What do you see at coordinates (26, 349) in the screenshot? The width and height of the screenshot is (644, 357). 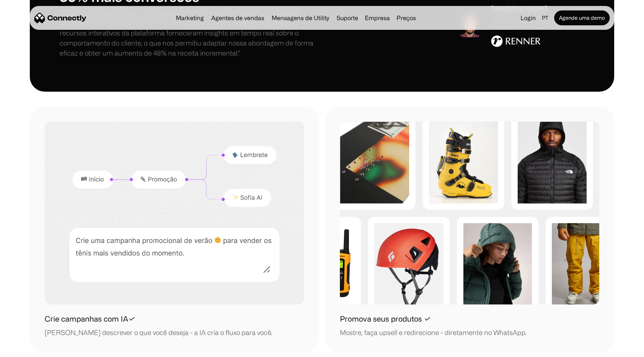 I see `aside: Language selected: Português (Brasil)` at bounding box center [26, 349].